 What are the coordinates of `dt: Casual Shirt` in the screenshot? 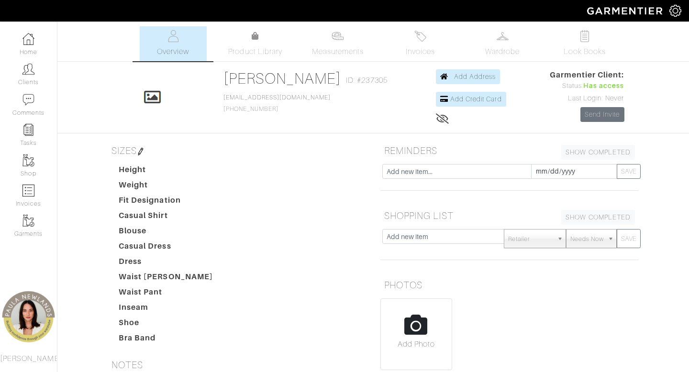 It's located at (166, 218).